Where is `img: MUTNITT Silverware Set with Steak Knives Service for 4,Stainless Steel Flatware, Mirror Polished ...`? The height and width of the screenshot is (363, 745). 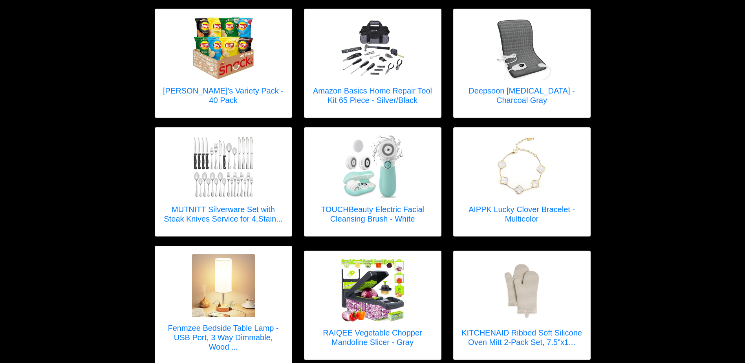
img: MUTNITT Silverware Set with Steak Knives Service for 4,Stainless Steel Flatware, Mirror Polished ... is located at coordinates (223, 167).